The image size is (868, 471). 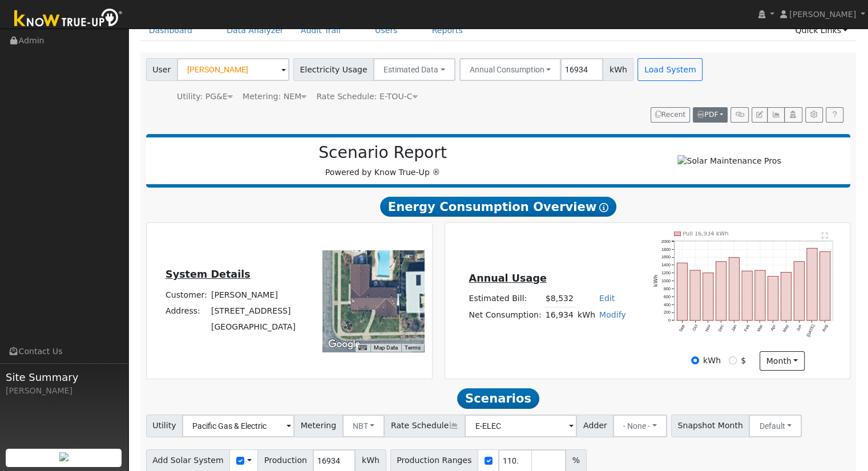 What do you see at coordinates (666, 241) in the screenshot?
I see `text: 2000` at bounding box center [666, 241].